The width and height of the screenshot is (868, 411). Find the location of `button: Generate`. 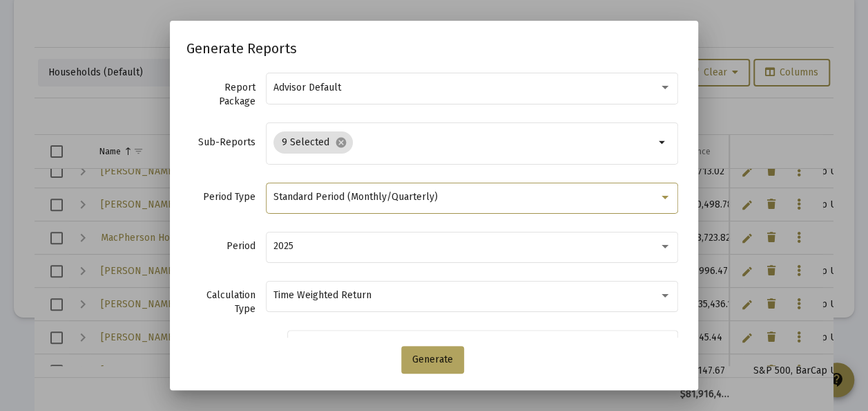

button: Generate is located at coordinates (432, 360).